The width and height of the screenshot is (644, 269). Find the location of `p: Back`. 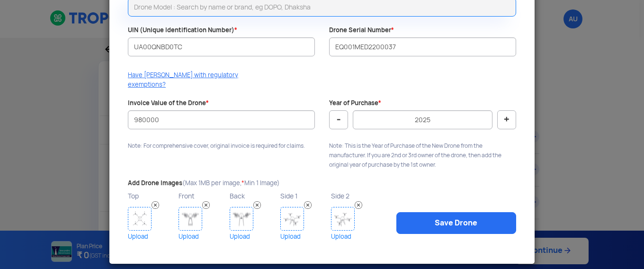

p: Back is located at coordinates (254, 196).